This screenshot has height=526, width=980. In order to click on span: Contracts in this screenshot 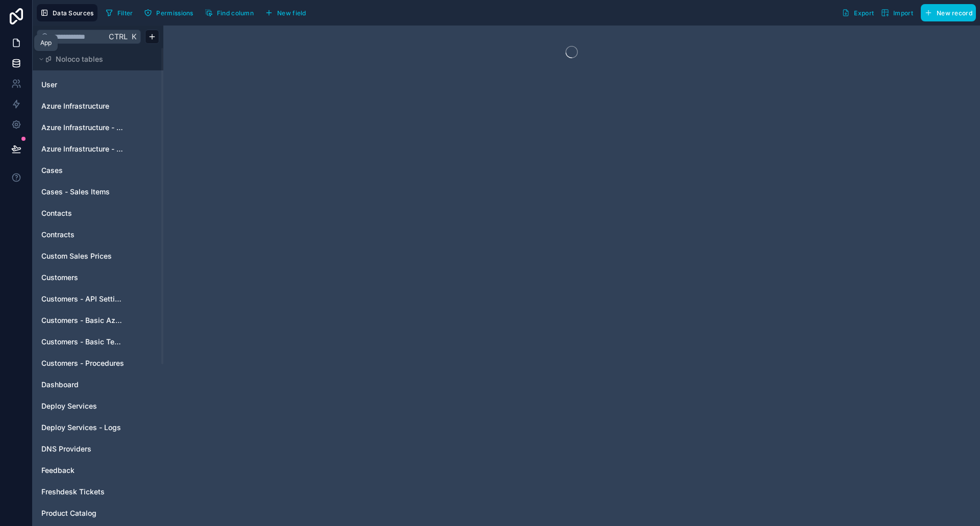, I will do `click(58, 235)`.